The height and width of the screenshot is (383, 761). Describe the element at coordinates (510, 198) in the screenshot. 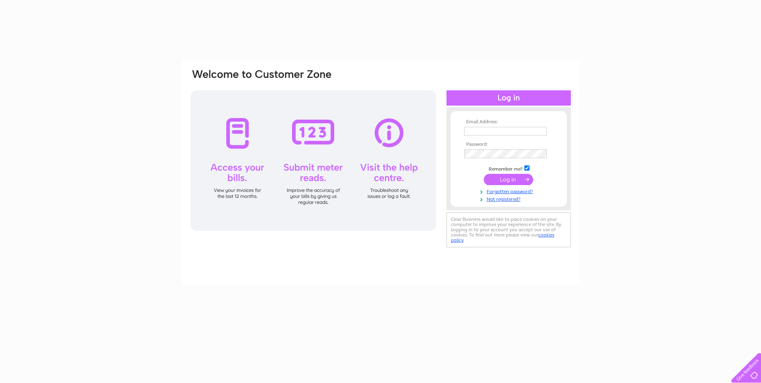

I see `a: Not registered?` at that location.